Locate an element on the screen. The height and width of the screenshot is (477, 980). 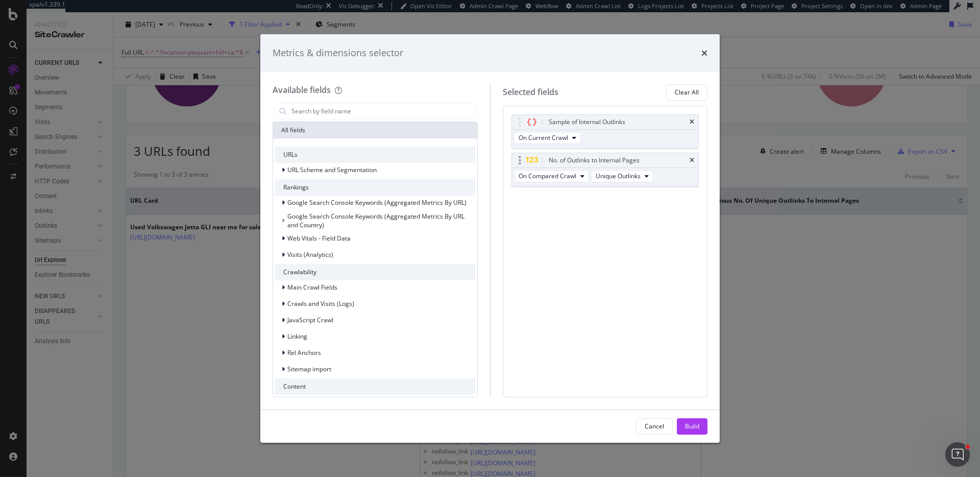
span: Visits (Analytics) is located at coordinates (310, 254).